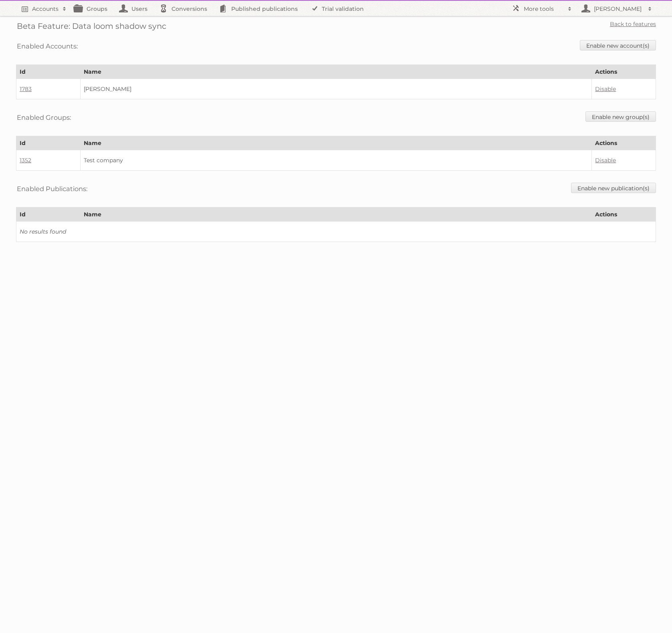 The image size is (672, 633). What do you see at coordinates (136, 8) in the screenshot?
I see `a: Users` at bounding box center [136, 8].